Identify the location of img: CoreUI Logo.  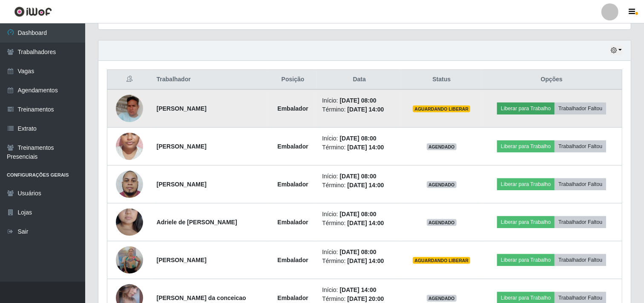
(33, 11).